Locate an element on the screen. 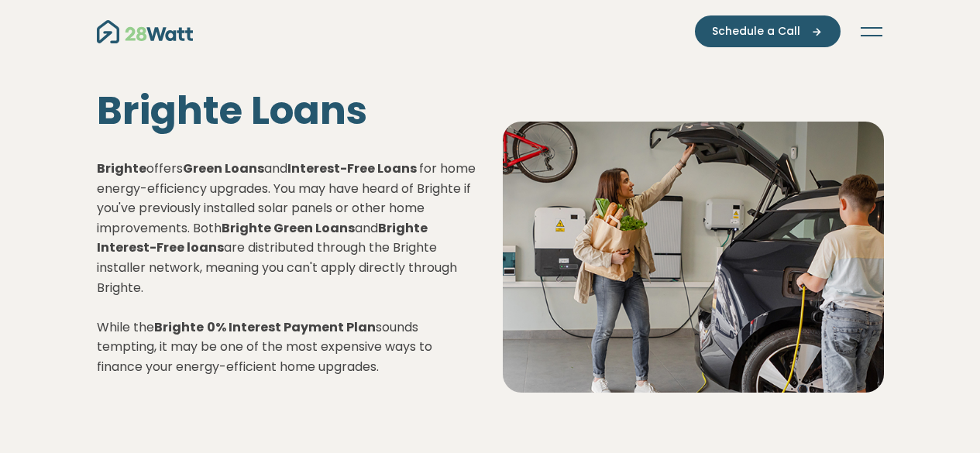 The width and height of the screenshot is (980, 453). strong: Brighte Green Loans is located at coordinates (288, 228).